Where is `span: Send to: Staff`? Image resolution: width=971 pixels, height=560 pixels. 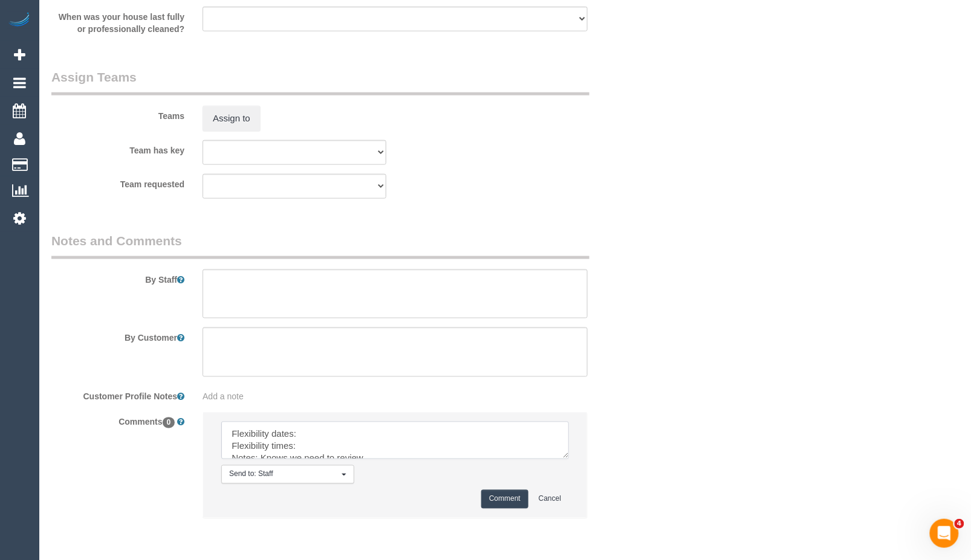 span: Send to: Staff is located at coordinates (284, 474).